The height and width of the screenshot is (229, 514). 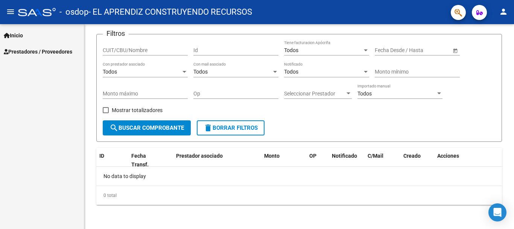 What do you see at coordinates (376, 156) in the screenshot?
I see `span: C/Mail` at bounding box center [376, 156].